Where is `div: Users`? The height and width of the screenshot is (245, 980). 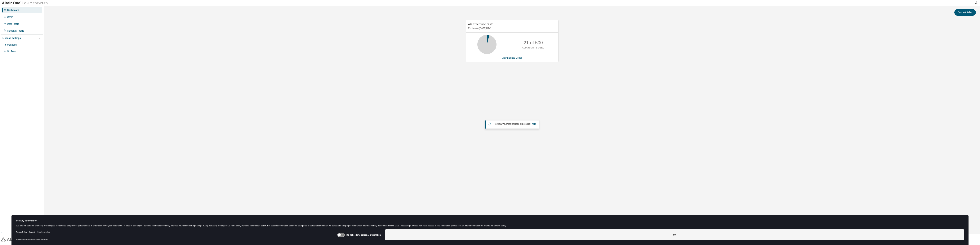 div: Users is located at coordinates (10, 17).